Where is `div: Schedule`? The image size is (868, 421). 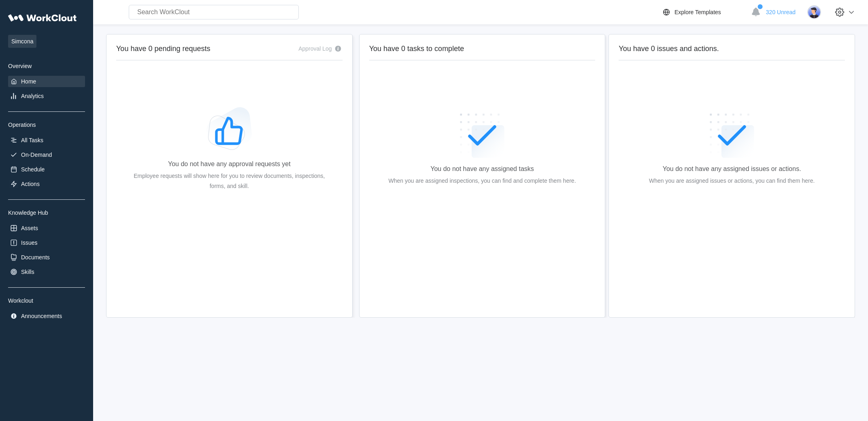 div: Schedule is located at coordinates (33, 169).